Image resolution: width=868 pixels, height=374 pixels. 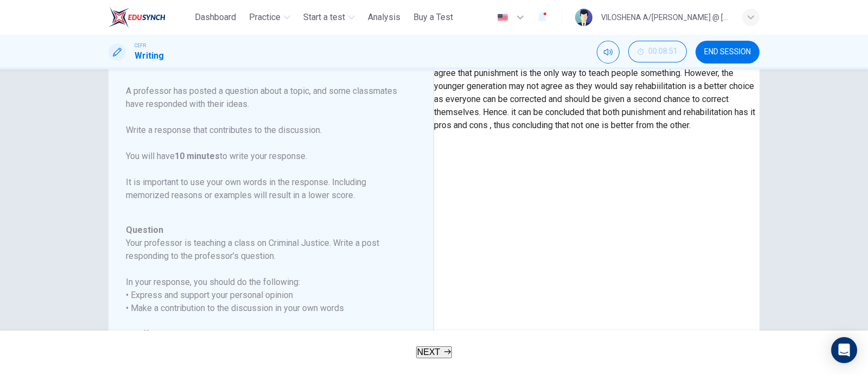 What do you see at coordinates (264, 130) in the screenshot?
I see `p: For this task, you will read an online discussion. A professor has posted a question about a topi...` at bounding box center [264, 130].